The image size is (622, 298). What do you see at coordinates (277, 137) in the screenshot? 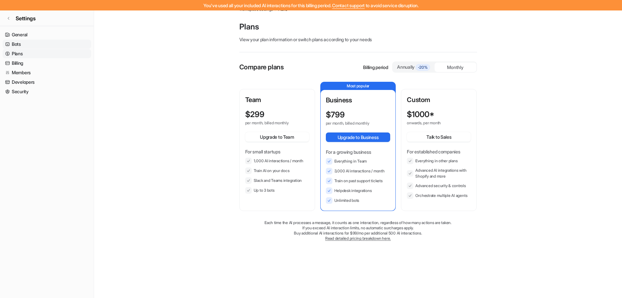
I see `button: Upgrade to Team` at bounding box center [277, 137].